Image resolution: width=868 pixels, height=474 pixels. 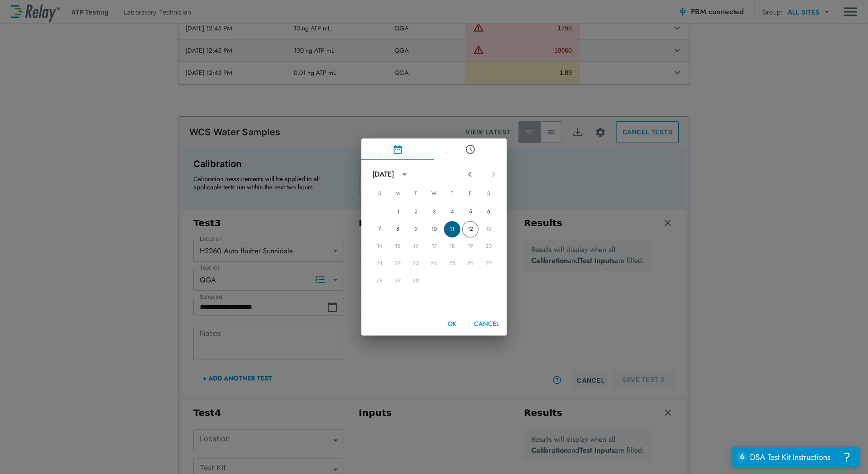 I want to click on button: 4, so click(x=453, y=212).